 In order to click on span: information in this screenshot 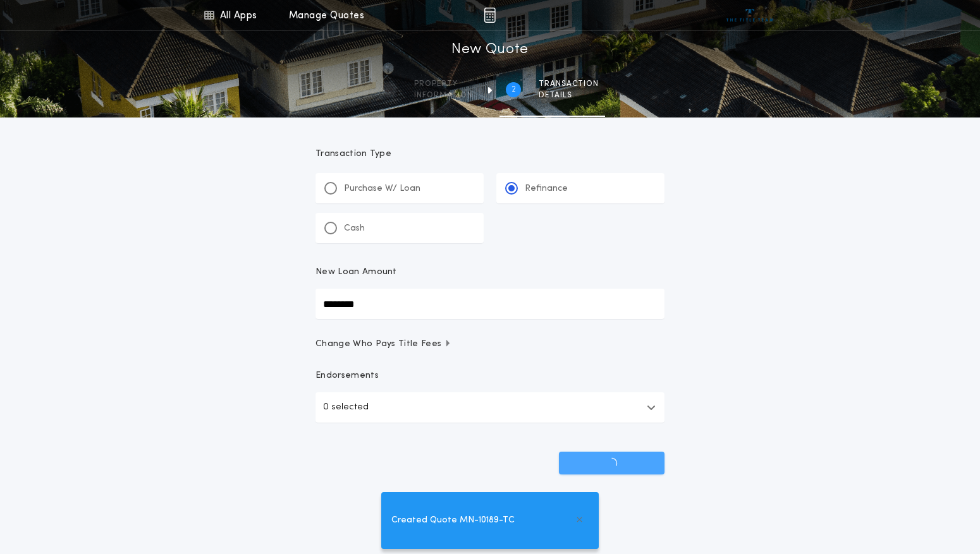, I will do `click(443, 95)`.